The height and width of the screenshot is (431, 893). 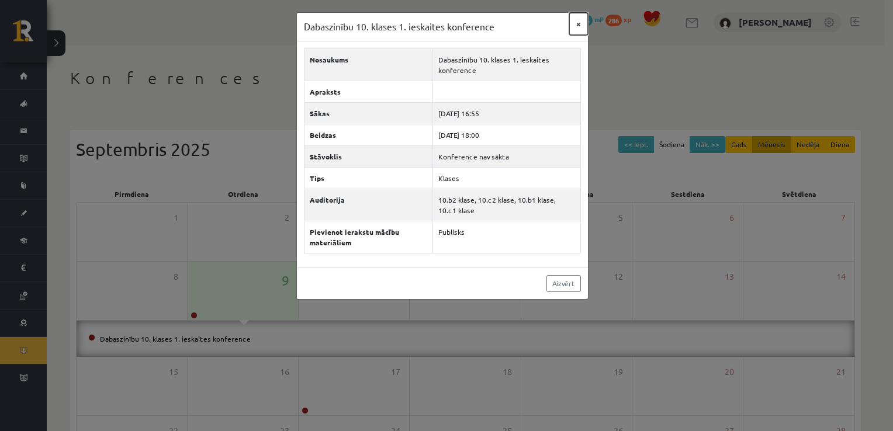 What do you see at coordinates (507, 156) in the screenshot?
I see `td: Konference nav sākta` at bounding box center [507, 156].